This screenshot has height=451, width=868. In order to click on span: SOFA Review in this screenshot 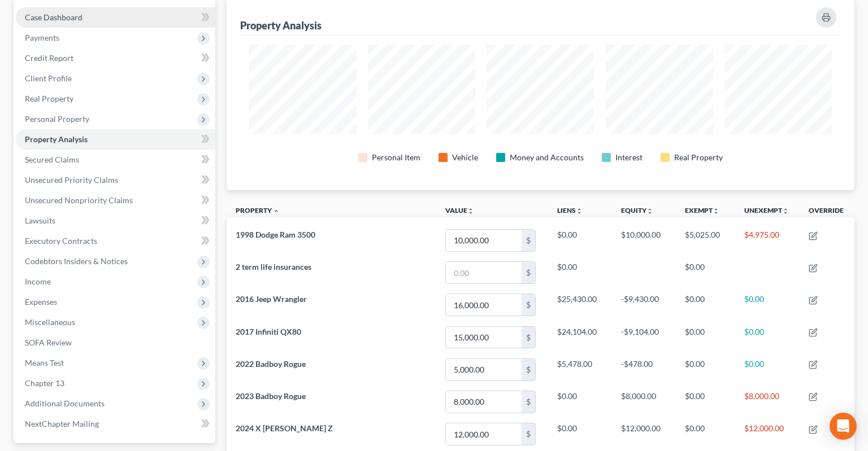, I will do `click(48, 342)`.